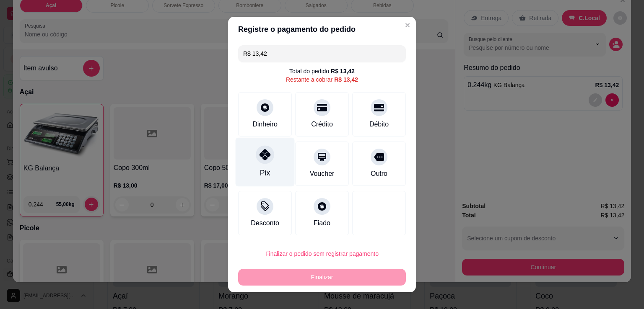 This screenshot has width=644, height=309. What do you see at coordinates (322, 54) in the screenshot?
I see `input: Ex.: hambúrguer de cordeiro` at bounding box center [322, 54].